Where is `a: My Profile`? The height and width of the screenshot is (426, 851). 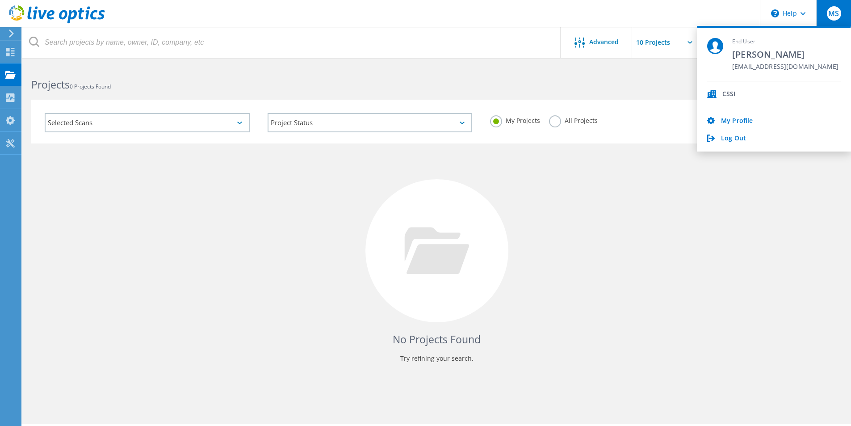 a: My Profile is located at coordinates (737, 121).